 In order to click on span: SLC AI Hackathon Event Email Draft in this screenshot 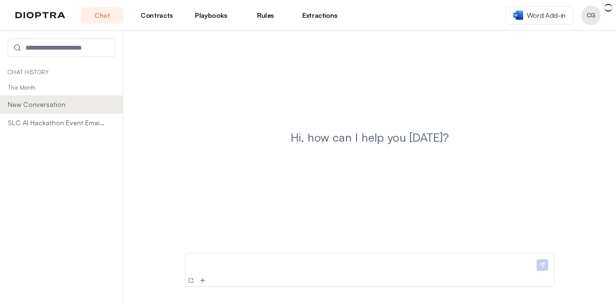, I will do `click(56, 123)`.